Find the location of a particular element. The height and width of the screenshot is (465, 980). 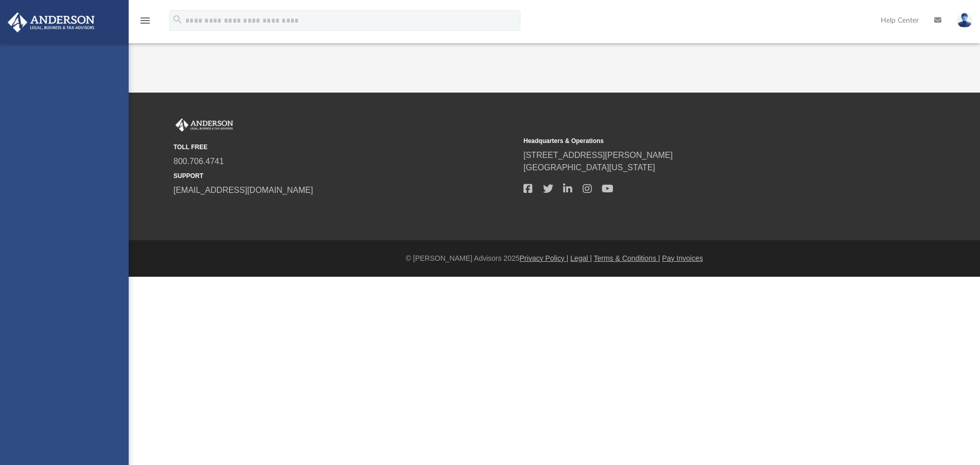

a: Pay Invoices is located at coordinates (682, 258).